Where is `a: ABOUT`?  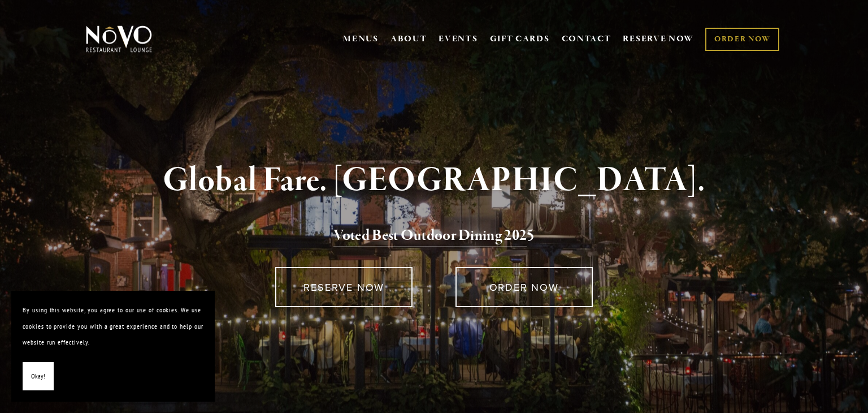
a: ABOUT is located at coordinates (409, 39).